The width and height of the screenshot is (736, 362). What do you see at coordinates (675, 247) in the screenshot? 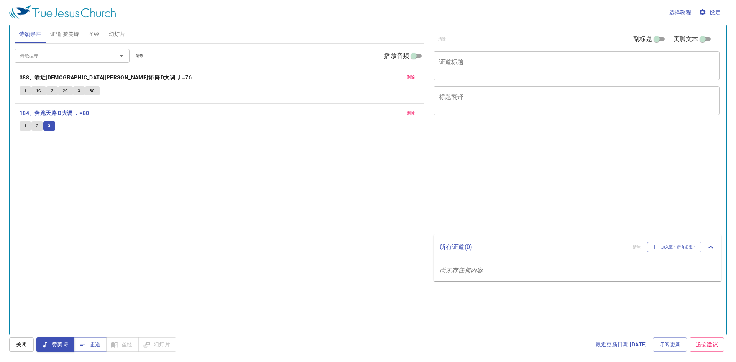
I see `span: 加入至＂所有证道＂` at bounding box center [675, 247].